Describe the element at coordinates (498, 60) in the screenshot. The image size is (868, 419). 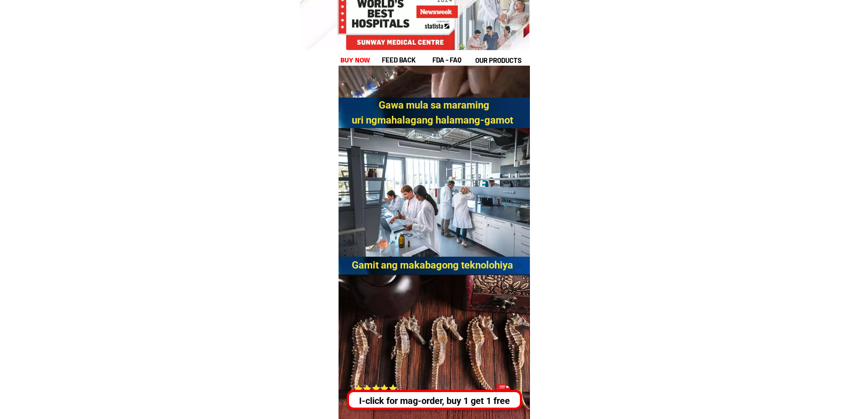
I see `font: our products` at that location.